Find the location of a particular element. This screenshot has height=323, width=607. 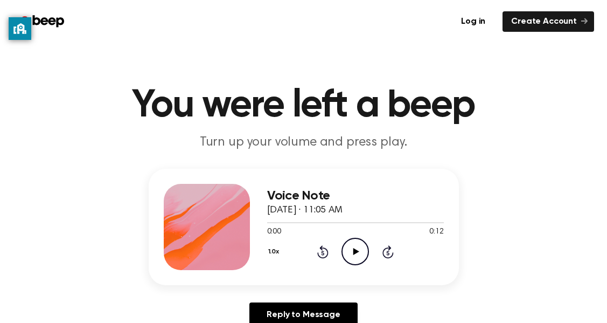

span: 0:00 is located at coordinates (274, 232).